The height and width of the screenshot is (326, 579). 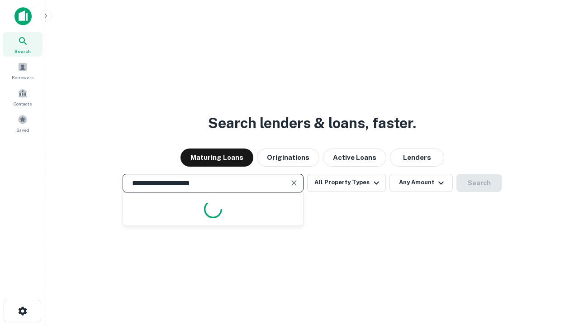 What do you see at coordinates (23, 104) in the screenshot?
I see `span: Contacts` at bounding box center [23, 104].